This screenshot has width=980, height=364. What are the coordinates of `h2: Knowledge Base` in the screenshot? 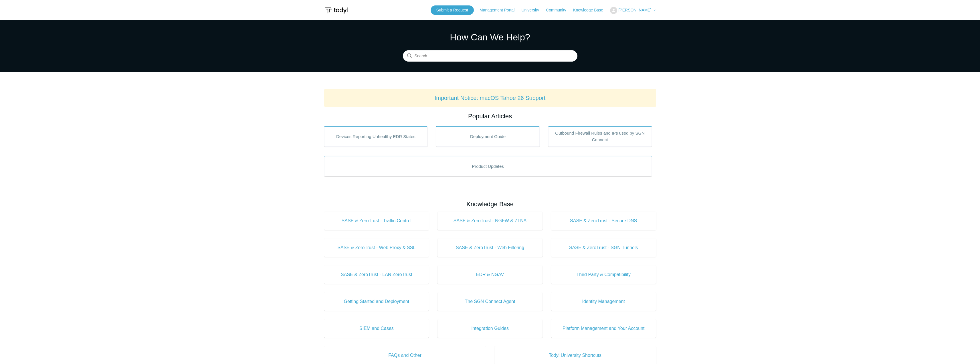 It's located at (490, 204).